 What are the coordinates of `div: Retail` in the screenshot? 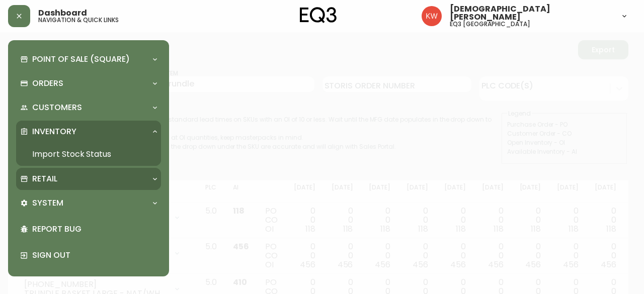 It's located at (88, 179).